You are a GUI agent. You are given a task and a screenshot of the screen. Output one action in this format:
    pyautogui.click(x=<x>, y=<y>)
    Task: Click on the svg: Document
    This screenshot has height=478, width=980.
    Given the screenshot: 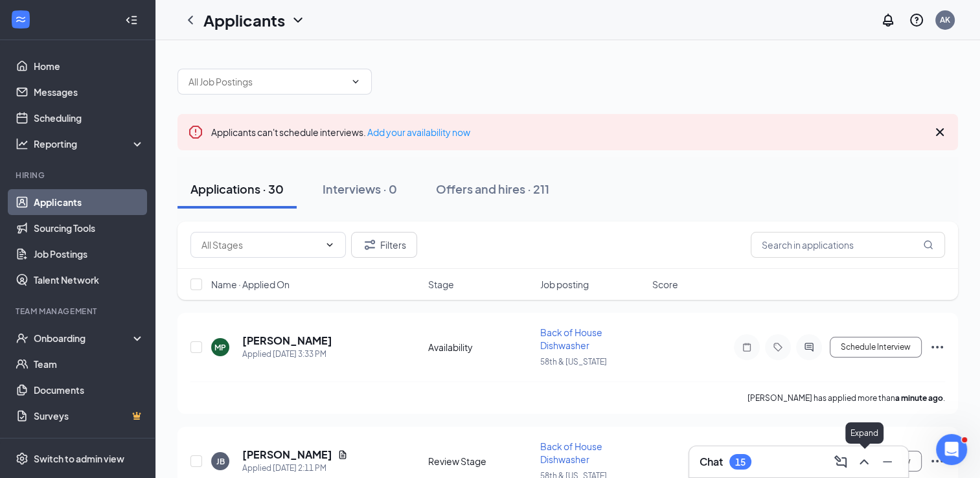 What is the action you would take?
    pyautogui.click(x=342, y=454)
    